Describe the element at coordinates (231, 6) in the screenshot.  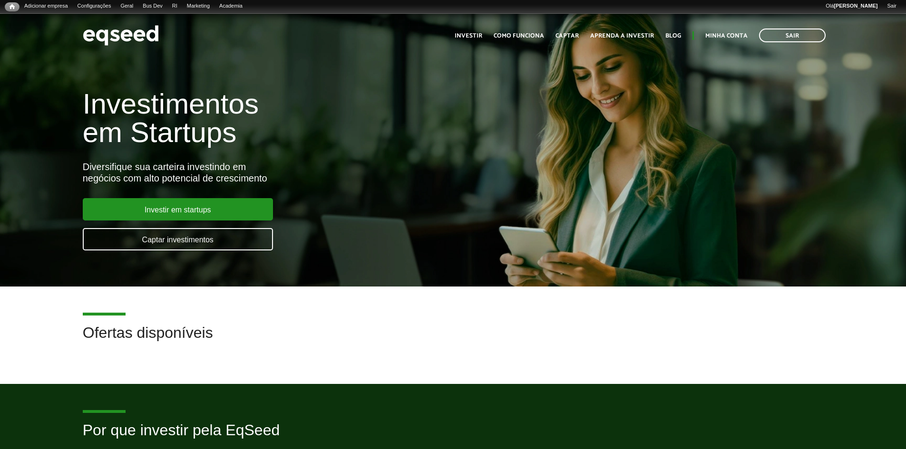
I see `a: Academia` at that location.